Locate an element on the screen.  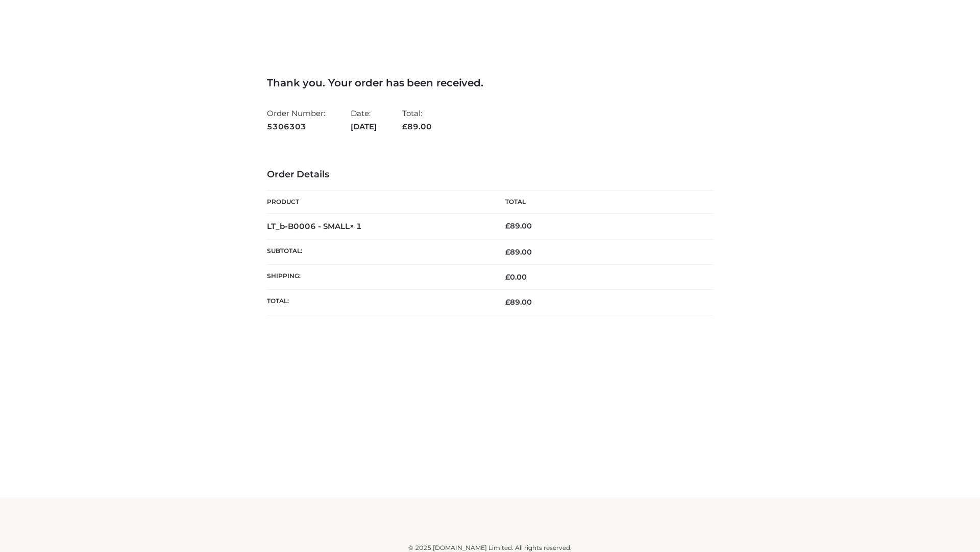
th: Total is located at coordinates (601, 202).